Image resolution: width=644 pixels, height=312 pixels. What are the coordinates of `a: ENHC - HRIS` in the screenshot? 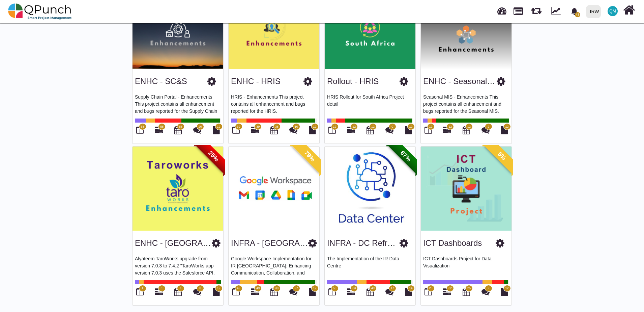 It's located at (255, 81).